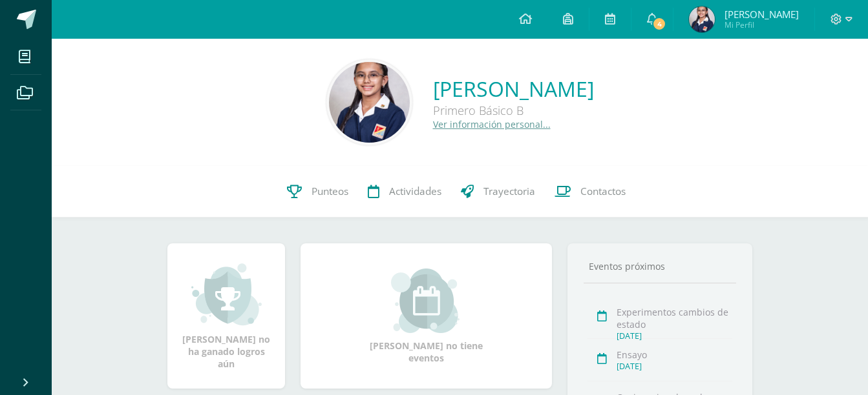 Image resolution: width=868 pixels, height=395 pixels. What do you see at coordinates (226, 295) in the screenshot?
I see `img: achievement_small.png` at bounding box center [226, 295].